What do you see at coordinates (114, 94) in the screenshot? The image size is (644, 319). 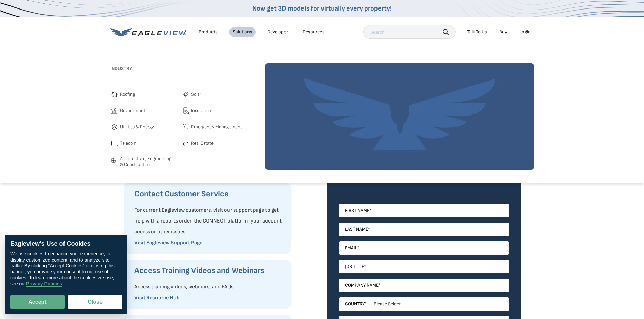 I see `img: roofing-icon.svg` at bounding box center [114, 94].